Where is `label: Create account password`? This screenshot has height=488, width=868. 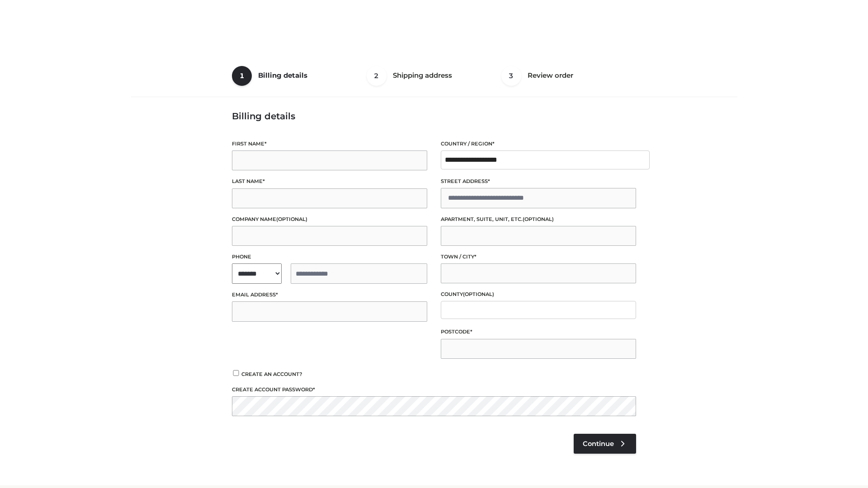
label: Create account password is located at coordinates (434, 390).